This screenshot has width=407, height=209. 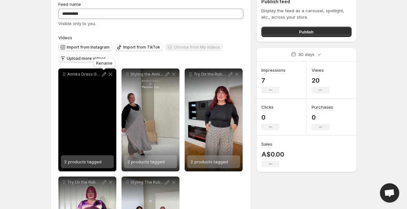 What do you see at coordinates (87, 120) in the screenshot?
I see `div: Annika Dress Geo_Reese Shirt Black_Styling broll_Simone_TOS2 products tagged` at bounding box center [87, 120].